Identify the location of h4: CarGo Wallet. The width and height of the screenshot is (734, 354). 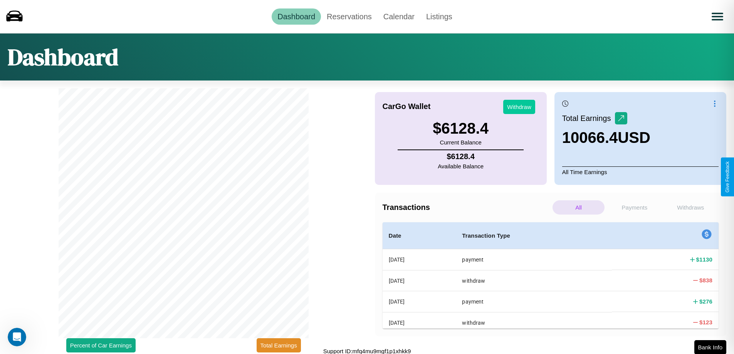
(406, 106).